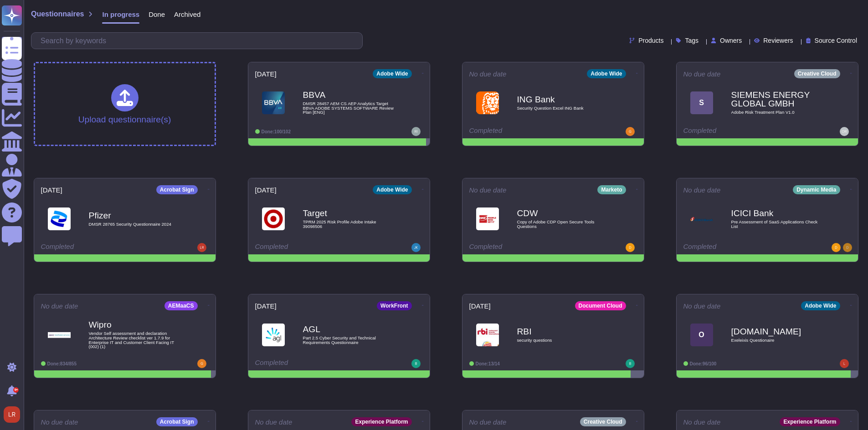 This screenshot has width=868, height=430. Describe the element at coordinates (16, 390) in the screenshot. I see `div: 9+` at that location.